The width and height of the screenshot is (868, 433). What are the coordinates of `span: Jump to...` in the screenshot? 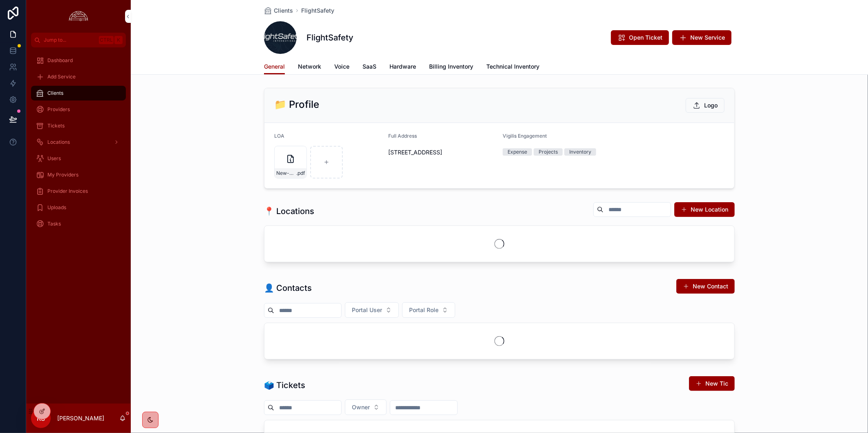 It's located at (70, 40).